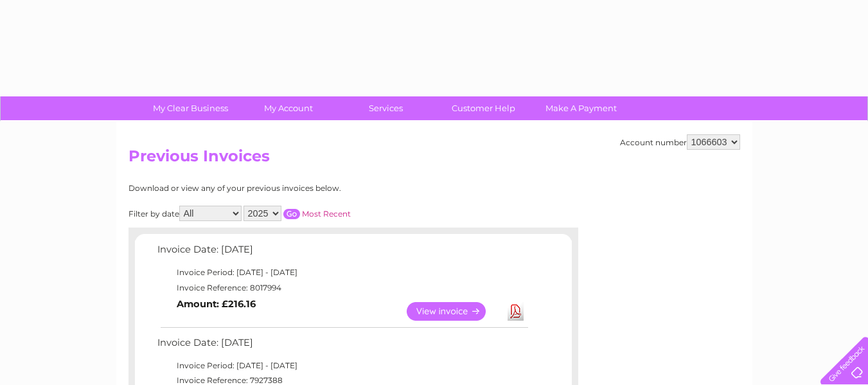 The image size is (868, 385). What do you see at coordinates (434, 159) in the screenshot?
I see `h2: Previous Invoices` at bounding box center [434, 159].